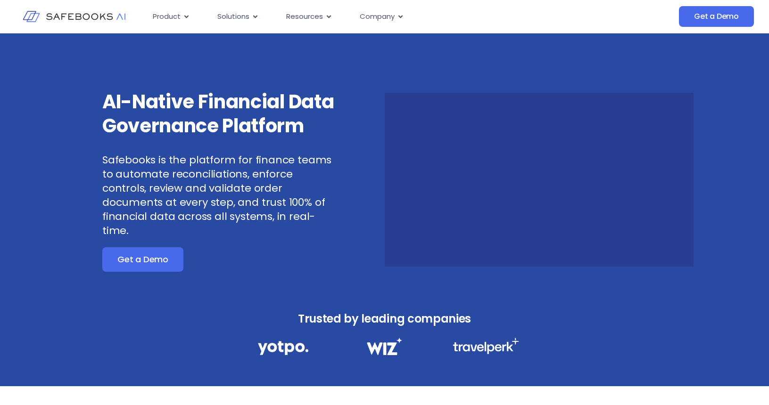 The width and height of the screenshot is (769, 405). Describe the element at coordinates (385, 319) in the screenshot. I see `h3: Trusted by leading companies` at that location.